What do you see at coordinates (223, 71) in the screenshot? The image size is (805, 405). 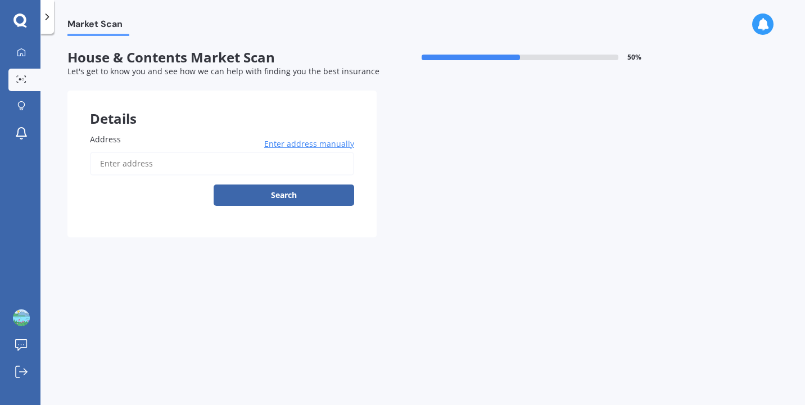 I see `span: Let's get to know you and see how we can help with finding you the best insurance` at bounding box center [223, 71].